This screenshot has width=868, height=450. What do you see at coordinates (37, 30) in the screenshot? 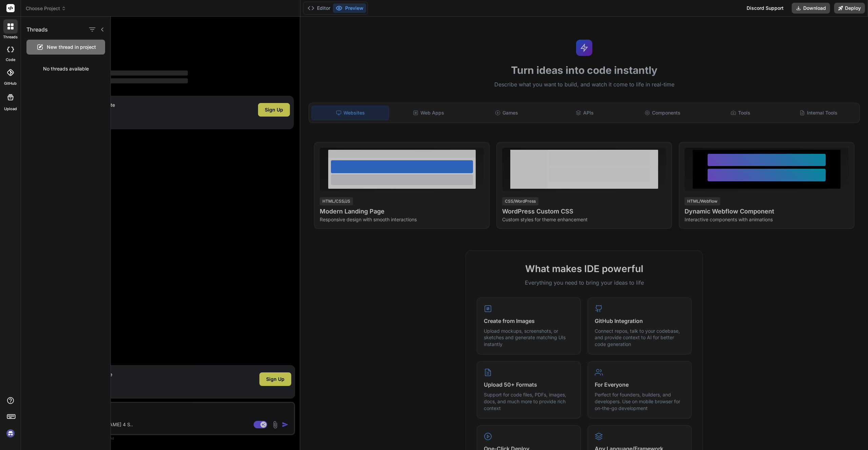
I see `h1: Threads` at bounding box center [37, 30].